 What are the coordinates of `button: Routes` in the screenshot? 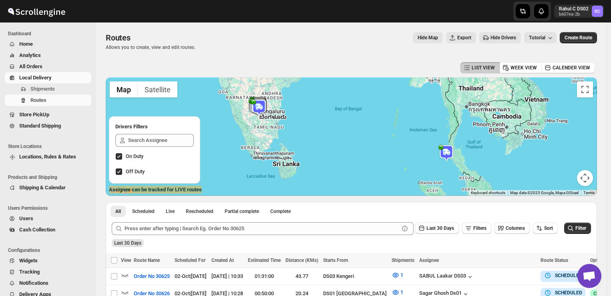 It's located at (48, 100).